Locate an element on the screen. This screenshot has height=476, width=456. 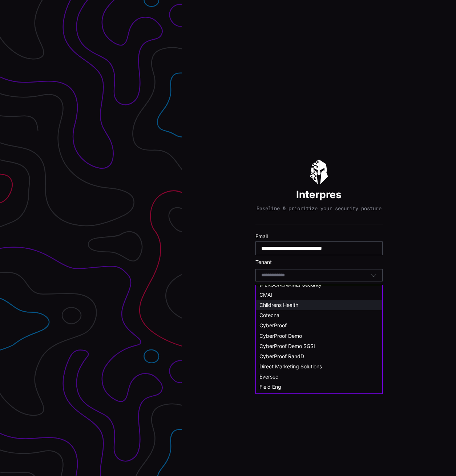
span: CyberProof RandD is located at coordinates (281, 356).